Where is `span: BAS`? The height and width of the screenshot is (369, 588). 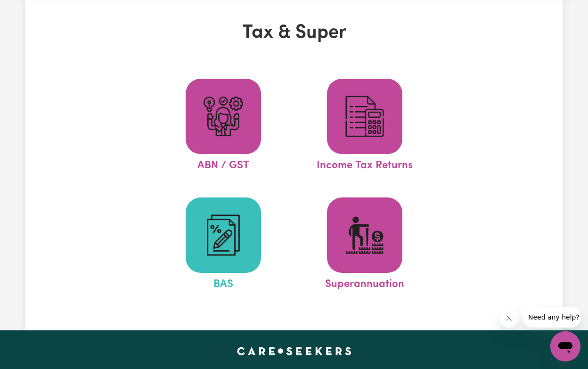
span: BAS is located at coordinates (224, 283).